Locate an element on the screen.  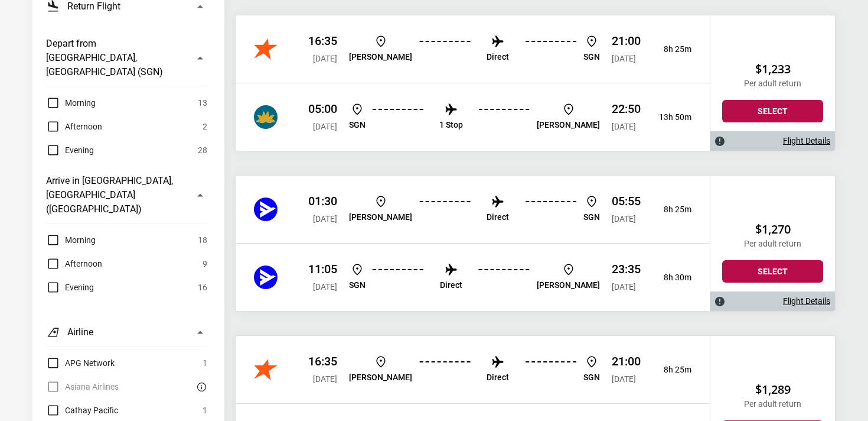
p: 22:50 is located at coordinates (625, 109).